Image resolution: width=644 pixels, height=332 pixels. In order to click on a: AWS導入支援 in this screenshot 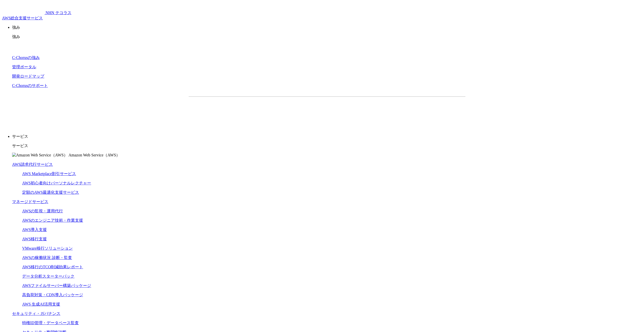, I will do `click(34, 229)`.